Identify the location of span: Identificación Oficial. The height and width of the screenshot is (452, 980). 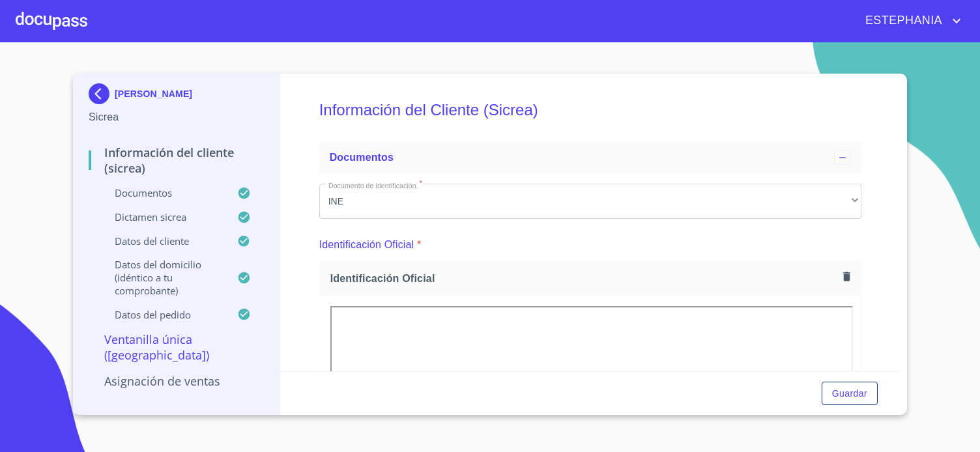
(584, 278).